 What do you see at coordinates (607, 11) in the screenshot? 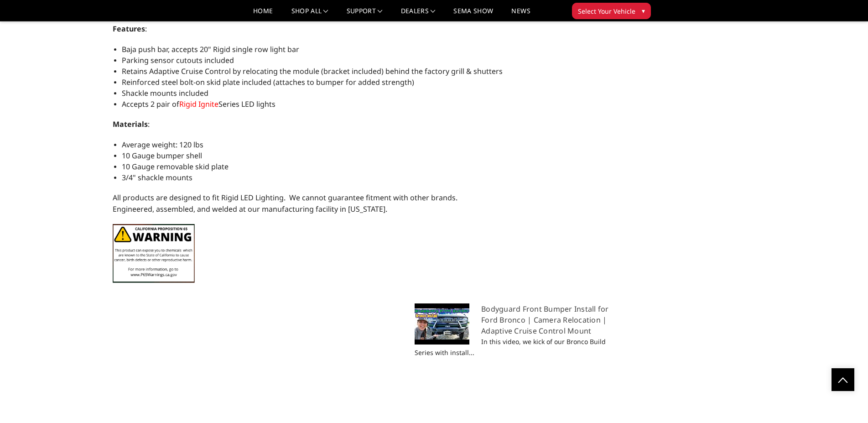
I see `span: Select Your Vehicle` at bounding box center [607, 11].